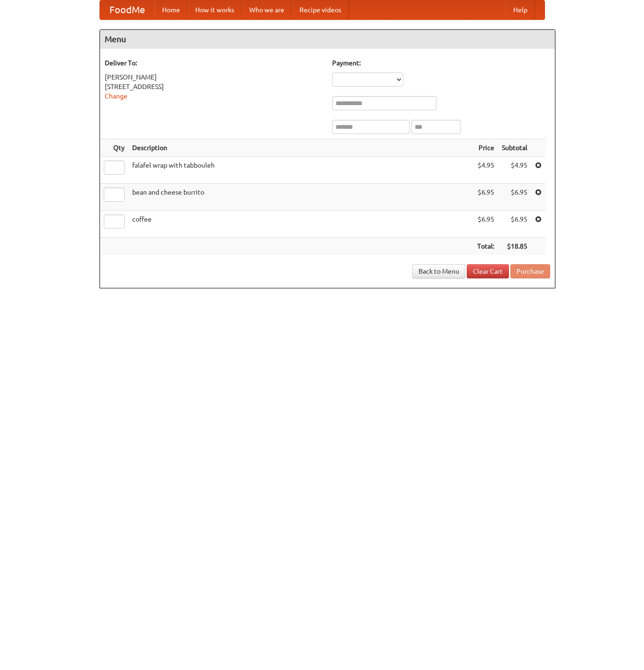 The image size is (644, 670). I want to click on td: bean and cheese burrito, so click(301, 197).